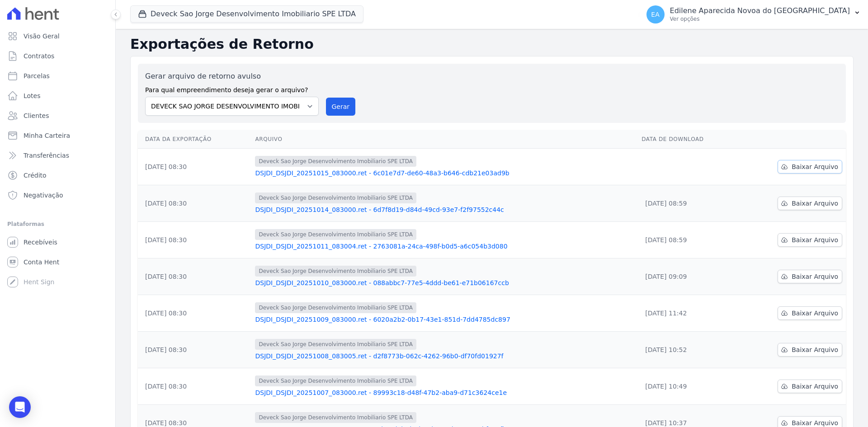  What do you see at coordinates (36, 76) in the screenshot?
I see `span: Parcelas` at bounding box center [36, 76].